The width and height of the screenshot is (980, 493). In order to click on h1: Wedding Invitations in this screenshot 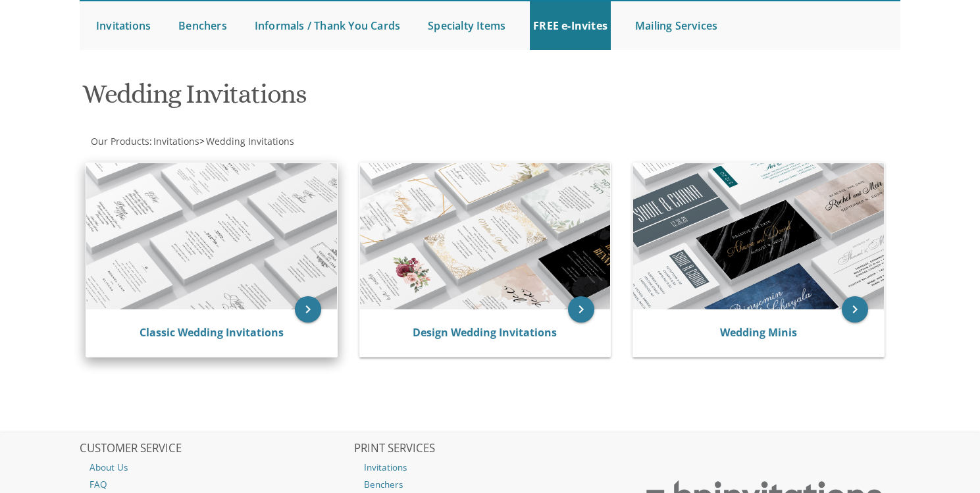, I will do `click(351, 99)`.